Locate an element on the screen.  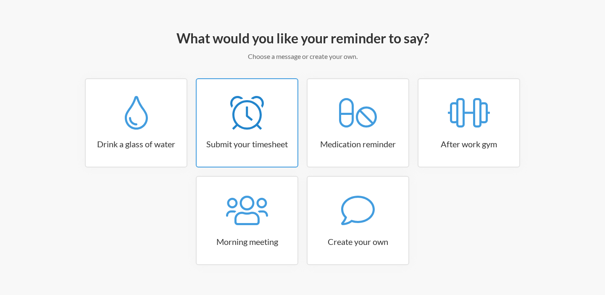
h2: What would you like your reminder to say? is located at coordinates (303, 38).